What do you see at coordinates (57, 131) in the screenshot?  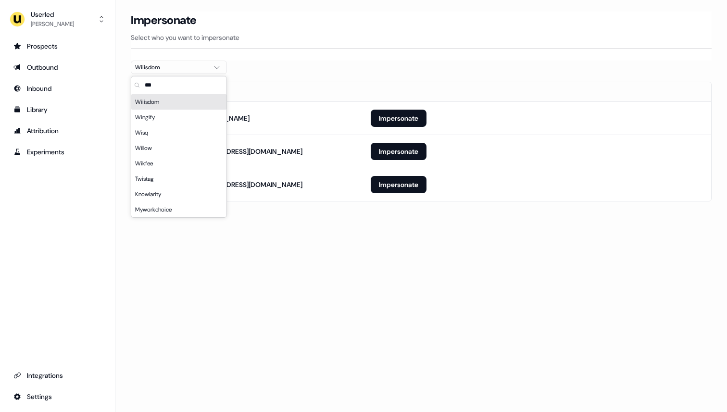 I see `a: Go to attribution` at bounding box center [57, 131].